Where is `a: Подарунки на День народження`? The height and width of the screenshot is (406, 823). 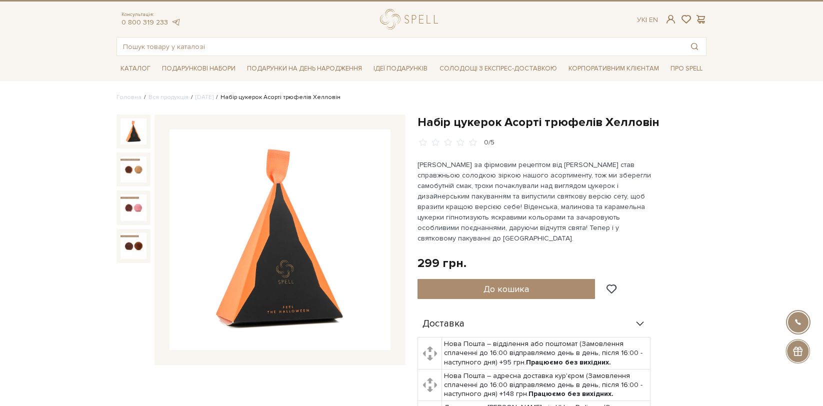 a: Подарунки на День народження is located at coordinates (304, 68).